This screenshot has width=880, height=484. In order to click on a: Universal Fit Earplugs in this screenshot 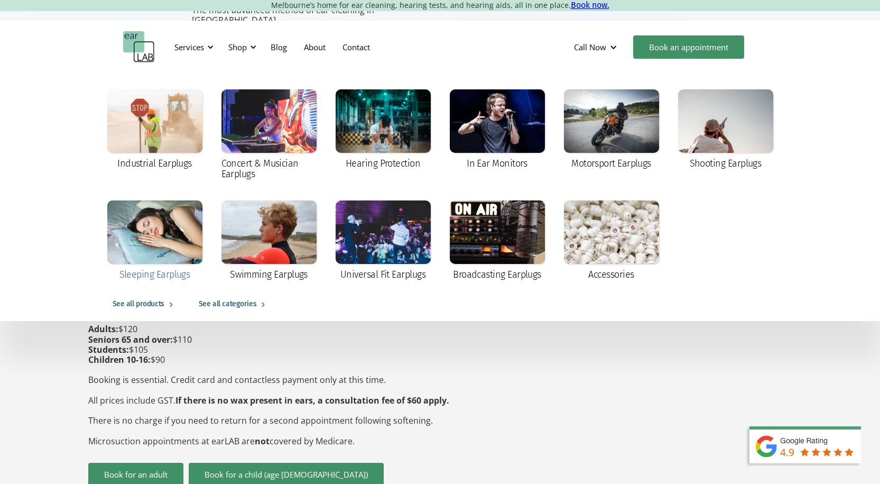, I will do `click(383, 241)`.